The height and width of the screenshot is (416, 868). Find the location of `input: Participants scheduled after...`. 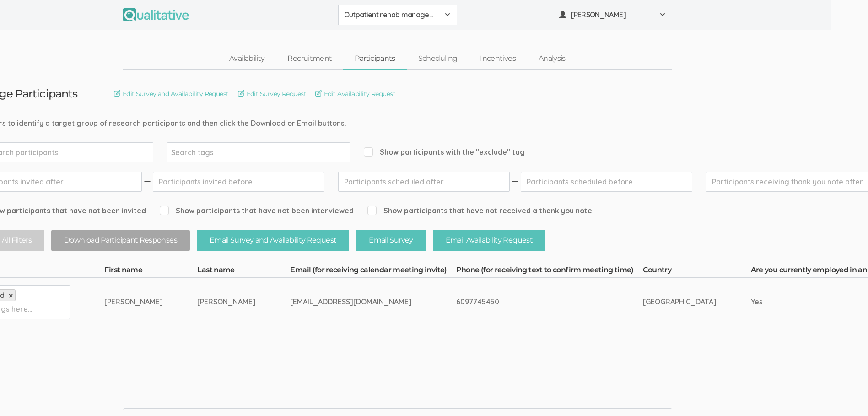

input: Participants scheduled after... is located at coordinates (424, 181).